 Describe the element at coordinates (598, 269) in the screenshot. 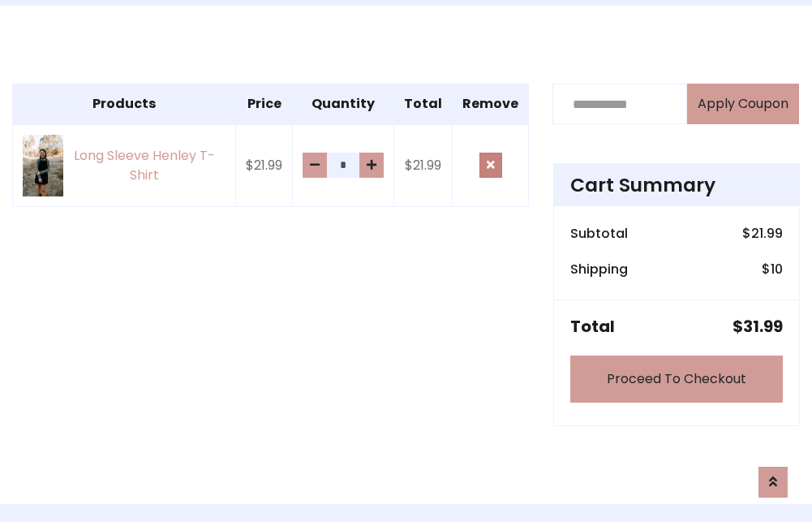

I see `h6: Shipping` at that location.